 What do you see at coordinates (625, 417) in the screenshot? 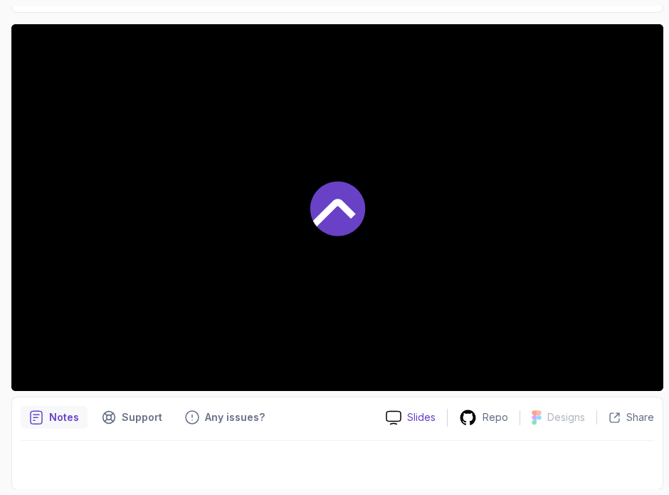
I see `button: Share` at bounding box center [625, 417].